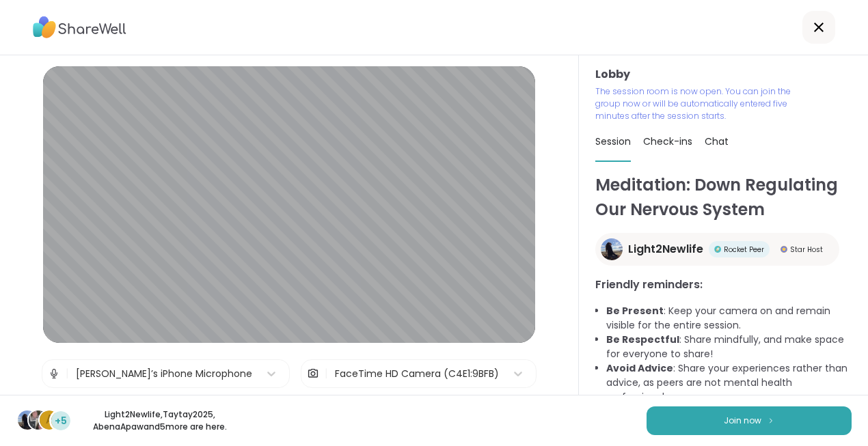 Image resolution: width=868 pixels, height=446 pixels. What do you see at coordinates (639, 369) in the screenshot?
I see `b: Avoid Advice` at bounding box center [639, 369].